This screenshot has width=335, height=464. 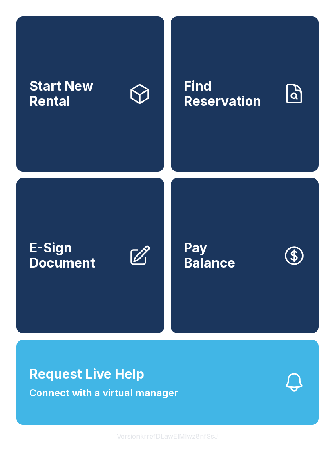 What do you see at coordinates (167, 382) in the screenshot?
I see `button: Request Live HelpConnect with a virtual manager` at bounding box center [167, 382].